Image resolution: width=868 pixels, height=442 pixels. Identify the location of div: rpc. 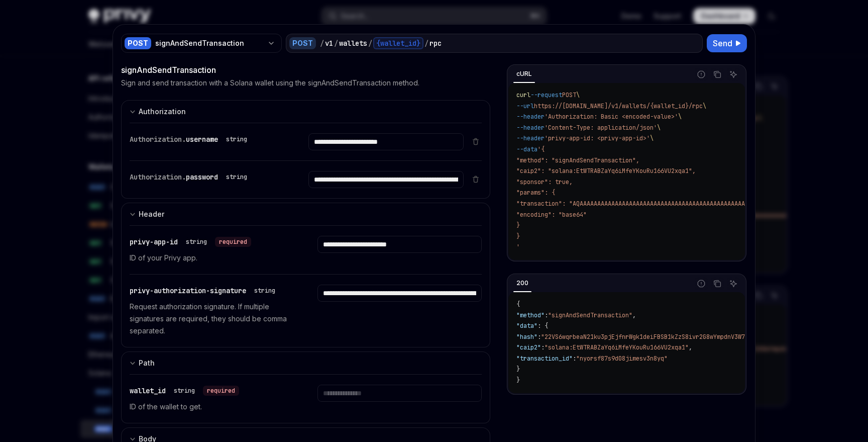
(435, 43).